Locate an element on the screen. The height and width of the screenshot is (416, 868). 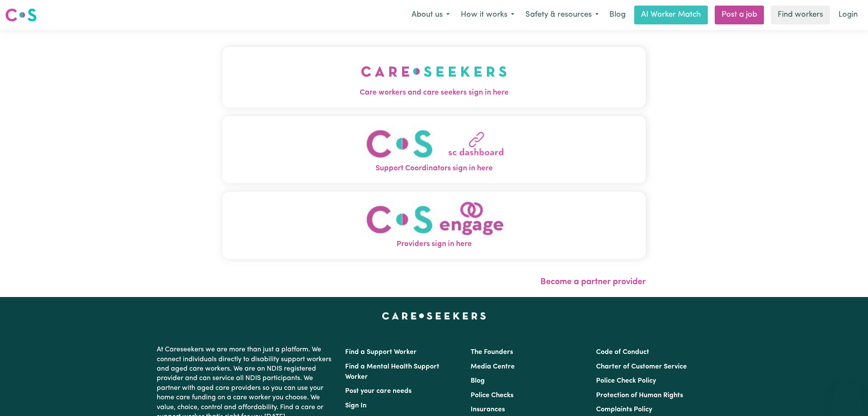
a: Sign In is located at coordinates (356, 406).